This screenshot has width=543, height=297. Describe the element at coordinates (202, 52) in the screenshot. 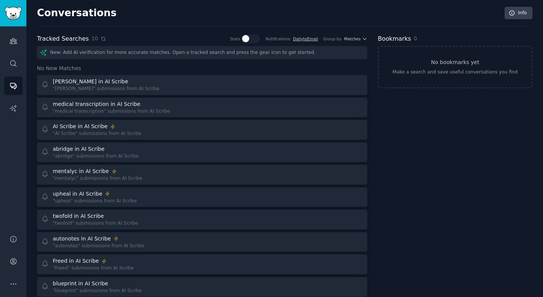

I see `div: New: Add AI verification for more accurate matches. Open a tracked search and press the gear icon...` at that location.